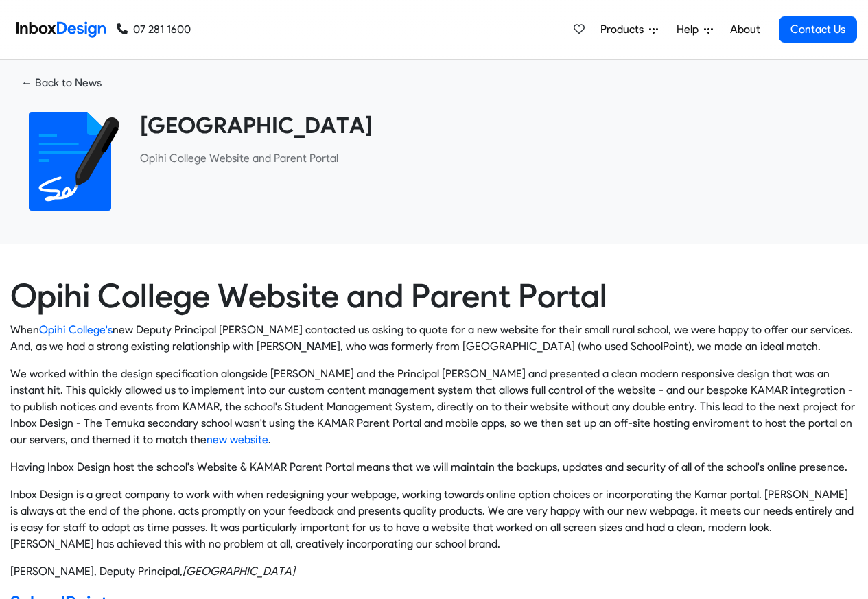 This screenshot has height=599, width=868. Describe the element at coordinates (239, 571) in the screenshot. I see `cite: Opihi College` at that location.